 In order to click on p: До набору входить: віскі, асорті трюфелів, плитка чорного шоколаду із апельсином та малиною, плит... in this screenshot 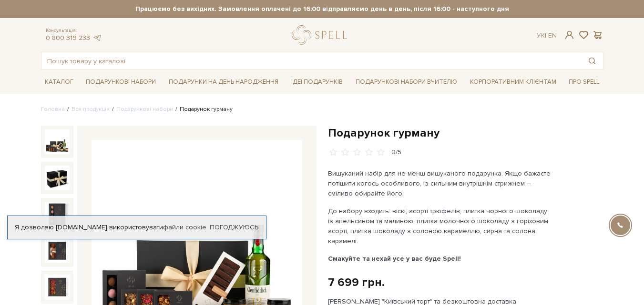, I will do `click(440, 226)`.